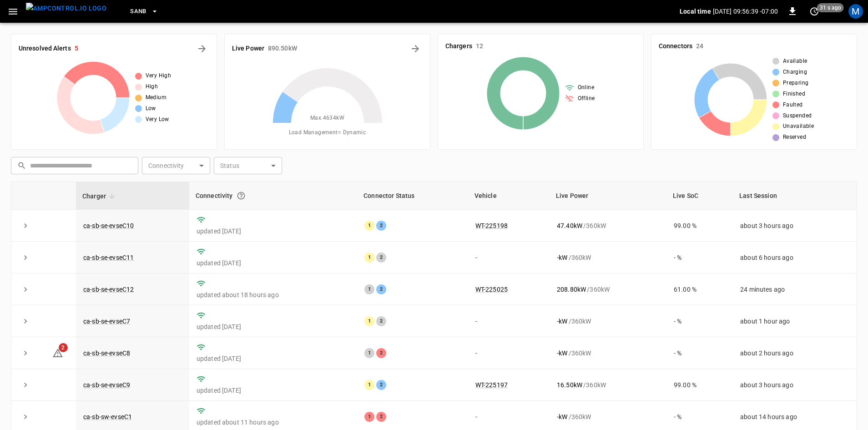  I want to click on h6: 890.50 kW, so click(282, 48).